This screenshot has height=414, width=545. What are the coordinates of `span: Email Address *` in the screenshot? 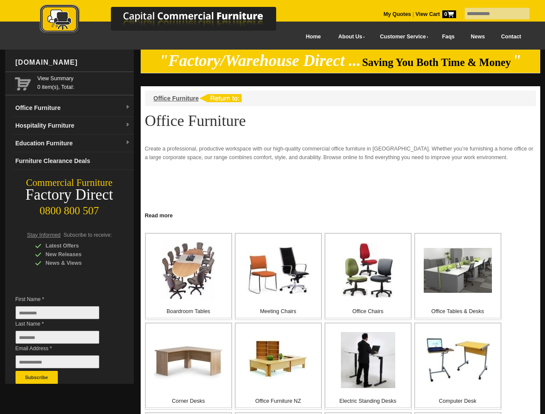 It's located at (64, 349).